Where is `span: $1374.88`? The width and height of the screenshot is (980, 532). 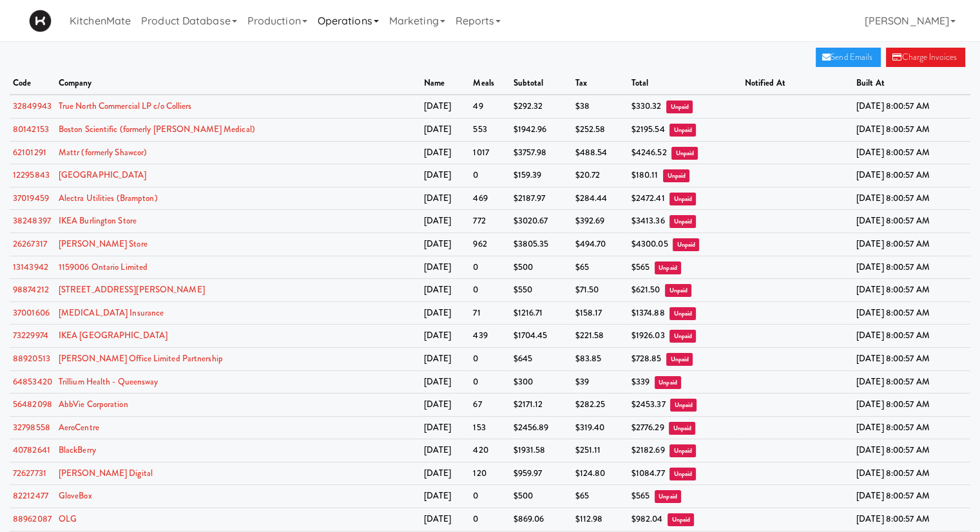
span: $1374.88 is located at coordinates (648, 313).